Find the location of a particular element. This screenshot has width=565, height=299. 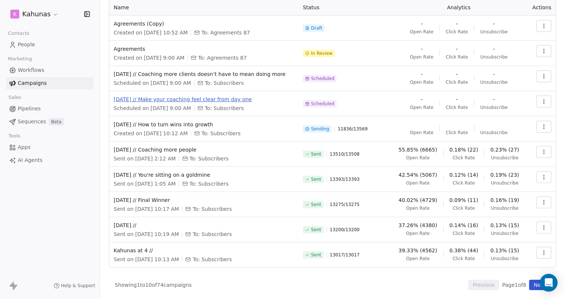

a: SequencesBeta is located at coordinates (50, 122).